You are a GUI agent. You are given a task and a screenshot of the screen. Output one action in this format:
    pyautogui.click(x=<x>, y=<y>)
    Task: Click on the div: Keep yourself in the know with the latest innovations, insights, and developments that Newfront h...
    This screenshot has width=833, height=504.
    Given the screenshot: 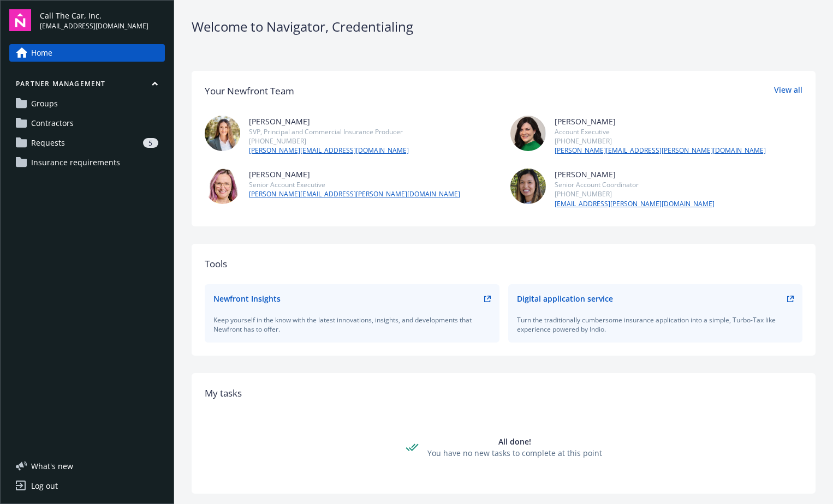 What is the action you would take?
    pyautogui.click(x=352, y=325)
    